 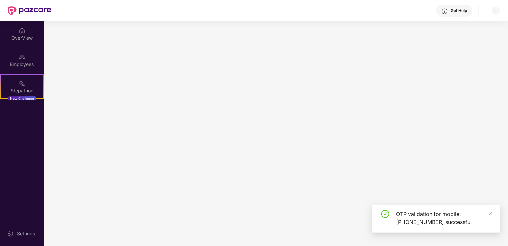 I want to click on img: New Pazcare Logo, so click(x=30, y=11).